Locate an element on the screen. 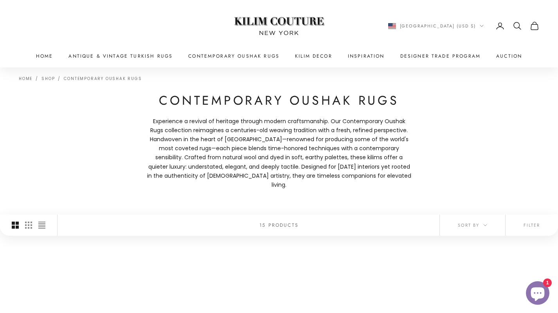 The width and height of the screenshot is (558, 313). img: Logo of Kilim Couture New York is located at coordinates (279, 26).